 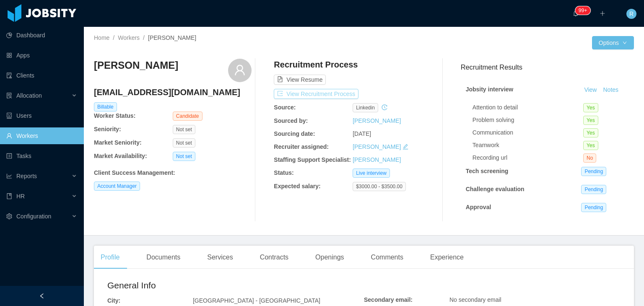 What do you see at coordinates (479, 207) in the screenshot?
I see `strong: Approval` at bounding box center [479, 207].